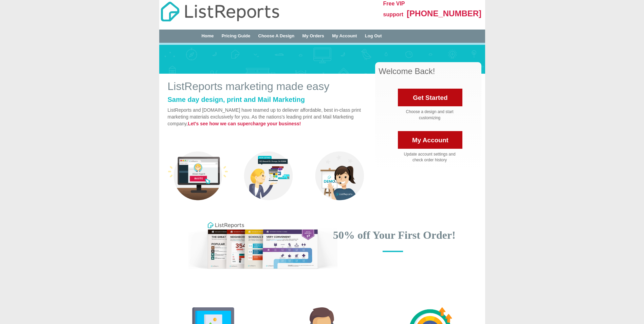  Describe the element at coordinates (340, 176) in the screenshot. I see `img: sample-3.png` at that location.